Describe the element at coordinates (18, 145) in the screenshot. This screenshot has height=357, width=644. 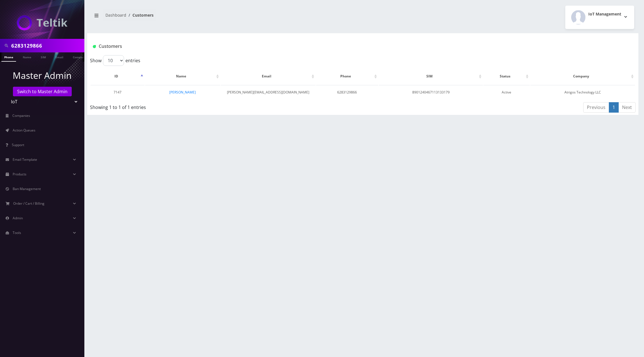
I see `span: Support` at that location.